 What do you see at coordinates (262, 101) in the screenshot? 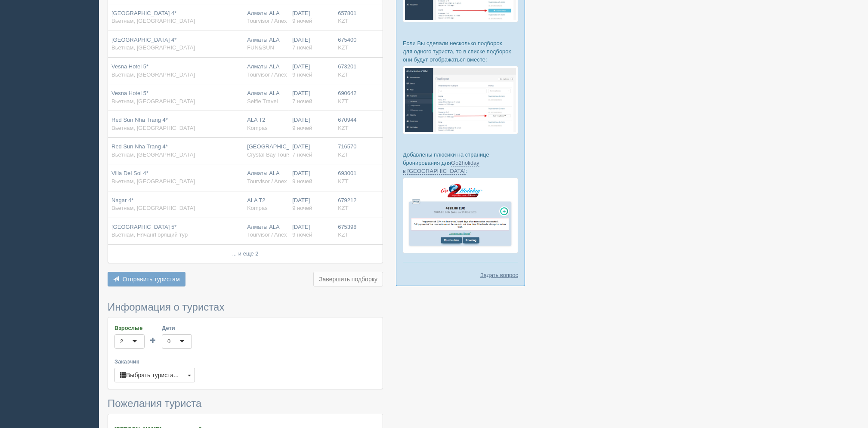
I see `span: Selfie Travel` at bounding box center [262, 101].